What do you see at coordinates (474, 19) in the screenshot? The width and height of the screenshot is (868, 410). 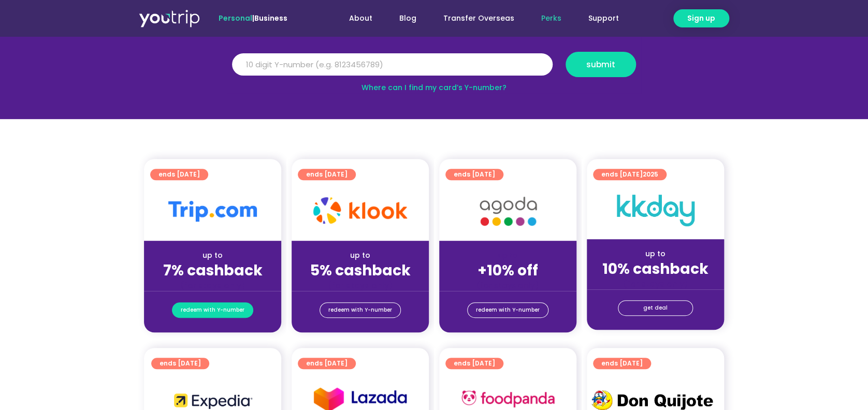 I see `nav: Menu` at bounding box center [474, 19].